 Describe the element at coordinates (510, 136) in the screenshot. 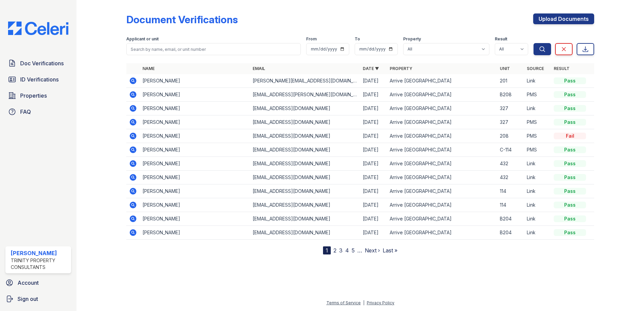

I see `td: 208` at that location.